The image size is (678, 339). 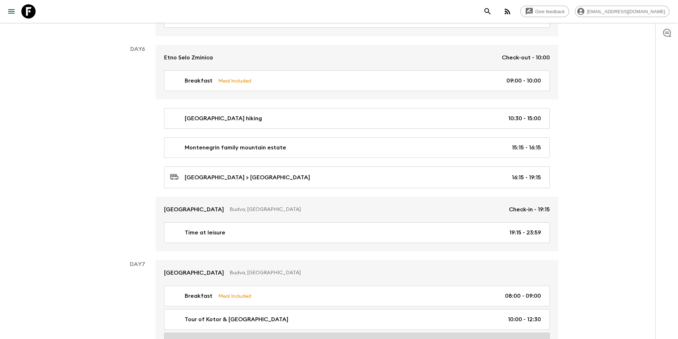 What do you see at coordinates (525, 233) in the screenshot?
I see `p: 19:15 - 23:59` at bounding box center [525, 233].